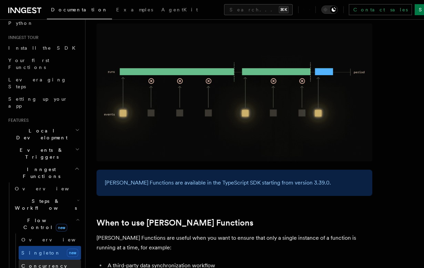 The image size is (424, 268). What do you see at coordinates (29, 64) in the screenshot?
I see `span: Your first Functions` at bounding box center [29, 64].